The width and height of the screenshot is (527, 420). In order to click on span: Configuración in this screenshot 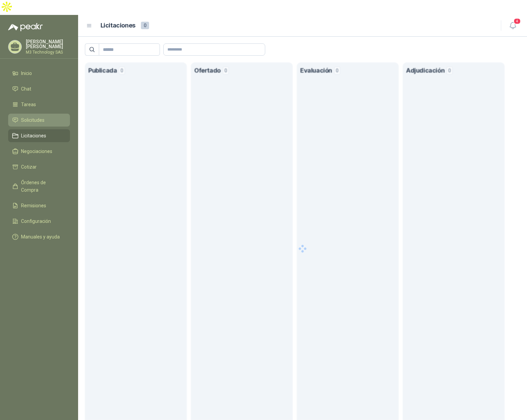, I will do `click(36, 221)`.